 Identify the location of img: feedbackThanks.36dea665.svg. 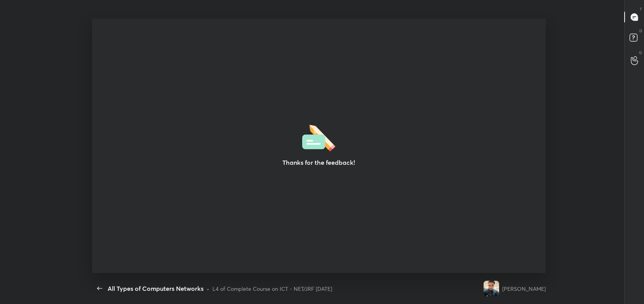
(319, 137).